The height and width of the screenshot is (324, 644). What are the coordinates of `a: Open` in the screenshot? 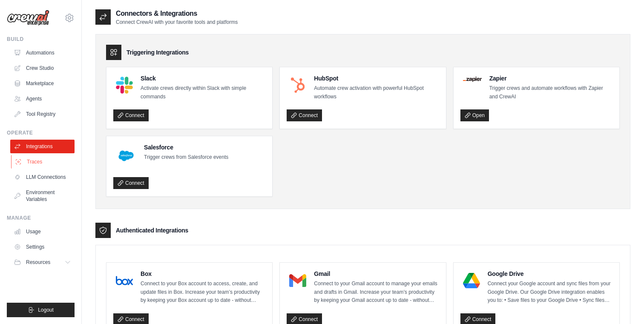 It's located at (475, 115).